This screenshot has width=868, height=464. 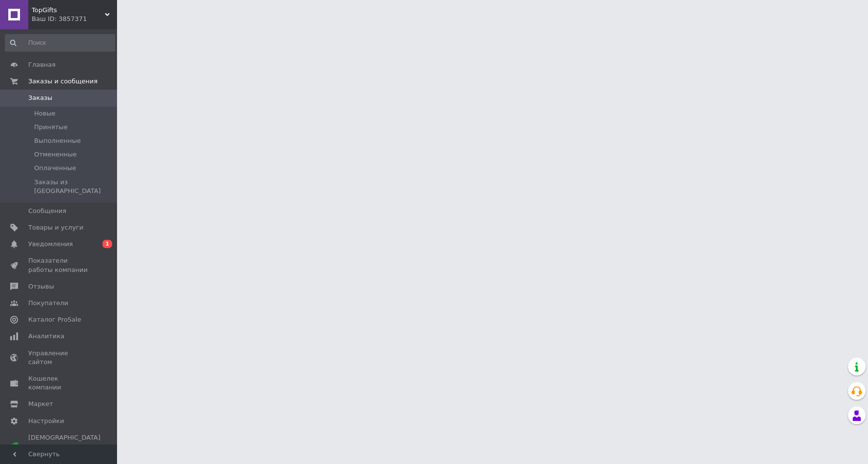 I want to click on span: 1, so click(x=107, y=244).